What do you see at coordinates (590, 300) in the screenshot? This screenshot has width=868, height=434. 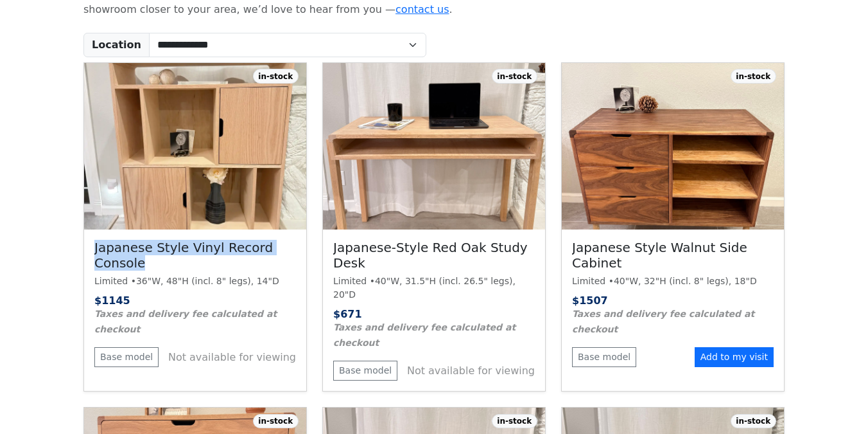 I see `span: $ 1507` at bounding box center [590, 300].